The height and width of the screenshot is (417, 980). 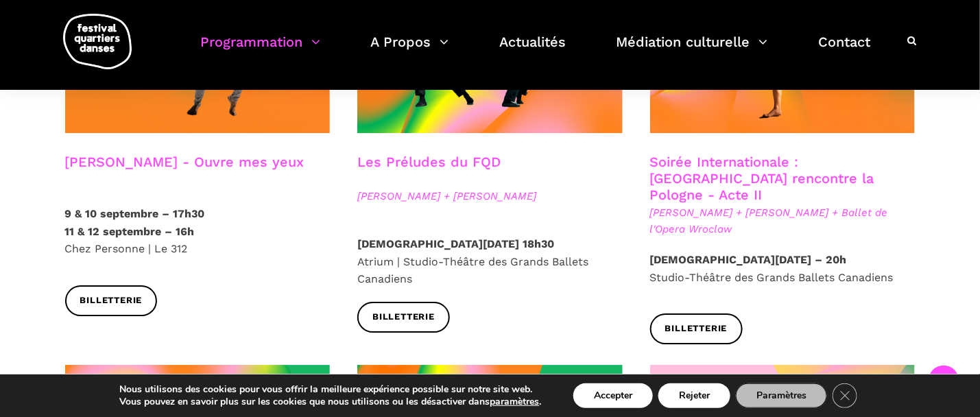 What do you see at coordinates (844, 395) in the screenshot?
I see `button: Close GDPR Cookie Banner` at bounding box center [844, 395].